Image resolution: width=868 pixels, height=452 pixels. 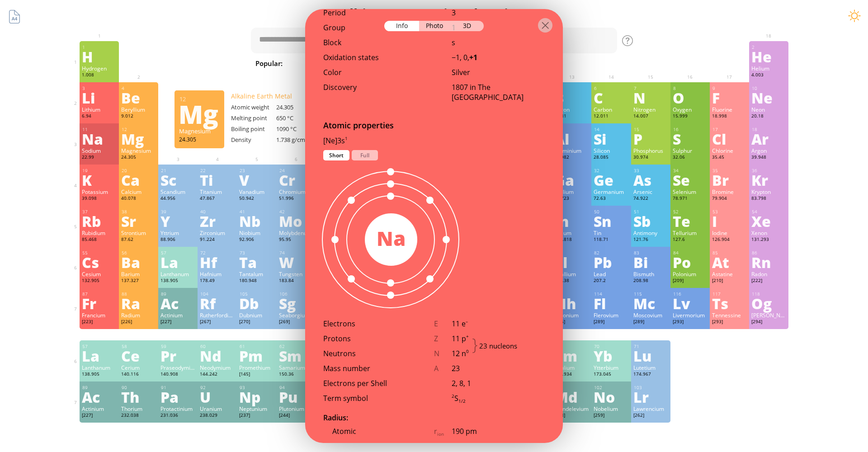 I want to click on div: Zr, so click(x=217, y=221).